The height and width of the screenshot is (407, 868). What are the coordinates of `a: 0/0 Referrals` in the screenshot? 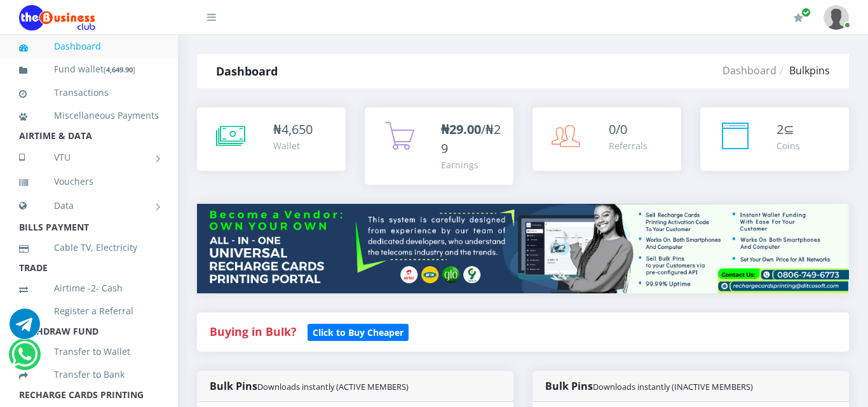 It's located at (607, 139).